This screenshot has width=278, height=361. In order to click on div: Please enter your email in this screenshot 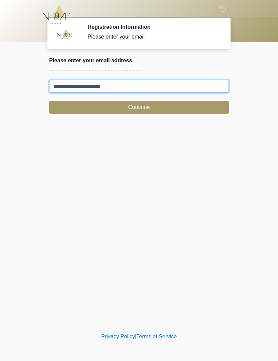, I will do `click(153, 37)`.